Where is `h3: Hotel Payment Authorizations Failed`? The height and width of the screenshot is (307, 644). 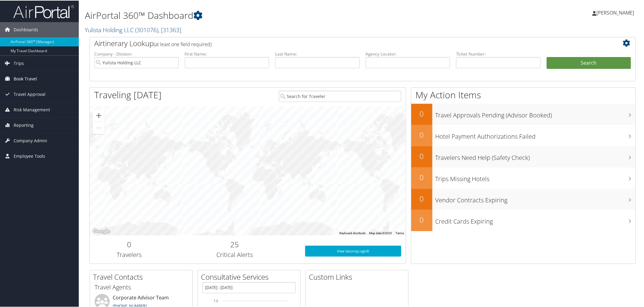 h3: Hotel Payment Authorizations Failed is located at coordinates (536, 134).